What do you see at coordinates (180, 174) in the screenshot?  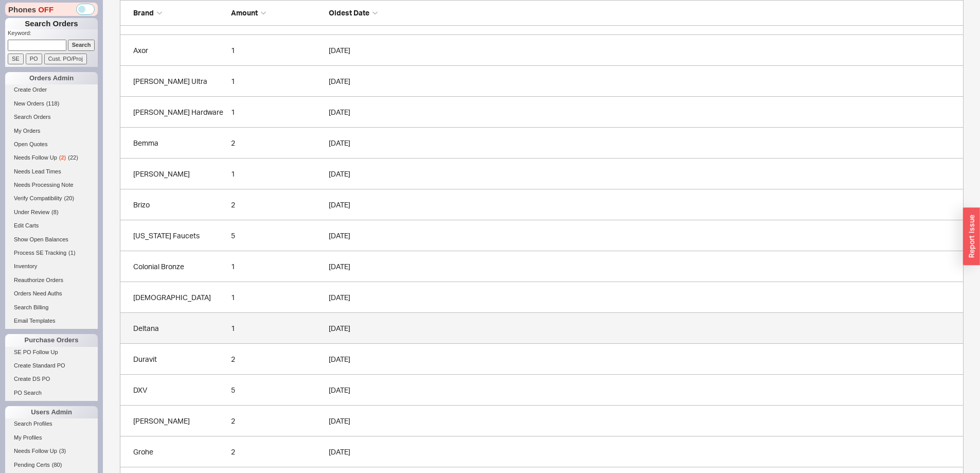 I see `div: Blanco` at bounding box center [180, 174].